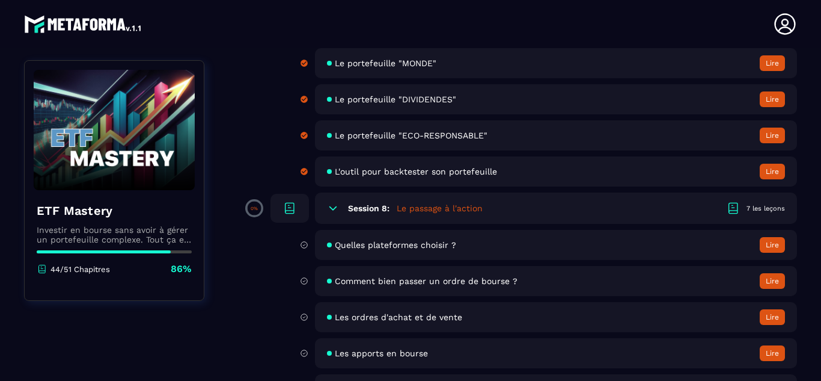 This screenshot has width=821, height=381. What do you see at coordinates (254, 208) in the screenshot?
I see `p: 0%` at bounding box center [254, 208].